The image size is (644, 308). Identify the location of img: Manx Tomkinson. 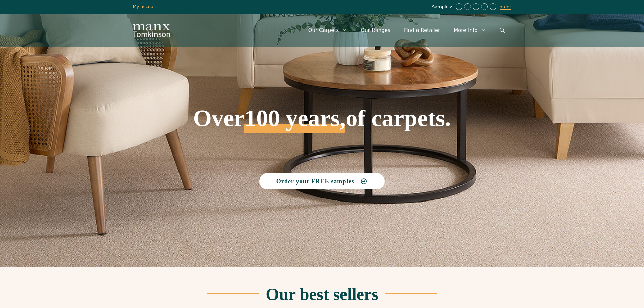
(152, 30).